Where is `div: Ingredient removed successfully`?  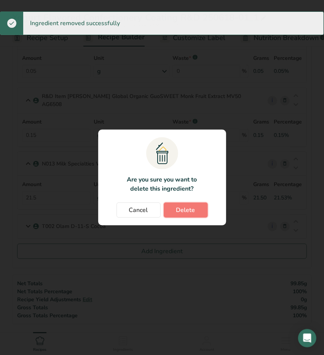 div: Ingredient removed successfully is located at coordinates (75, 23).